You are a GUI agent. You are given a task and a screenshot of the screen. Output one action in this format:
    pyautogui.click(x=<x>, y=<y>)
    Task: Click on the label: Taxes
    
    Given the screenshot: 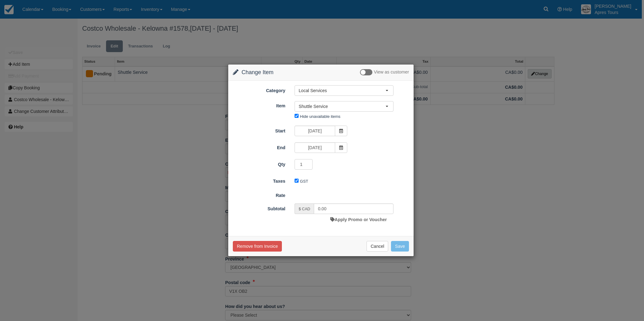 What is the action you would take?
    pyautogui.click(x=259, y=180)
    